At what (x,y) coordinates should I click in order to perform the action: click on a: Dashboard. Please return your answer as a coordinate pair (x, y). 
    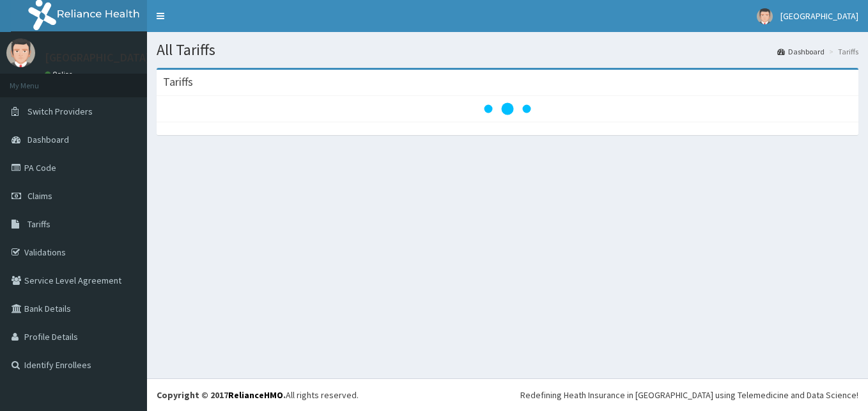
    Looking at the image, I should click on (800, 51).